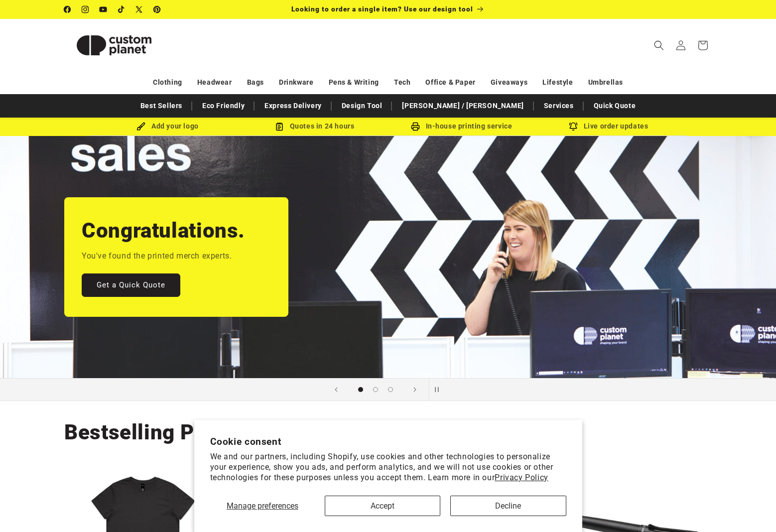  I want to click on button: Previous slide, so click(336, 389).